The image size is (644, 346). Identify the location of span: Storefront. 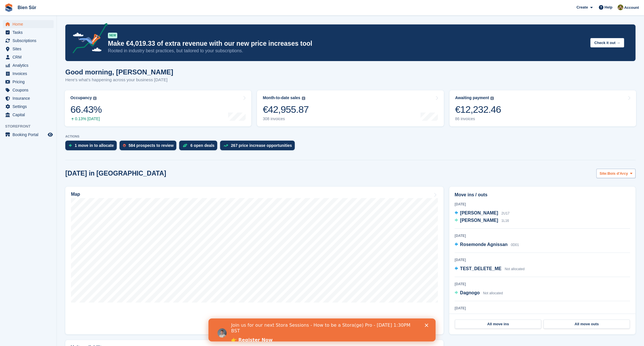
(31, 126).